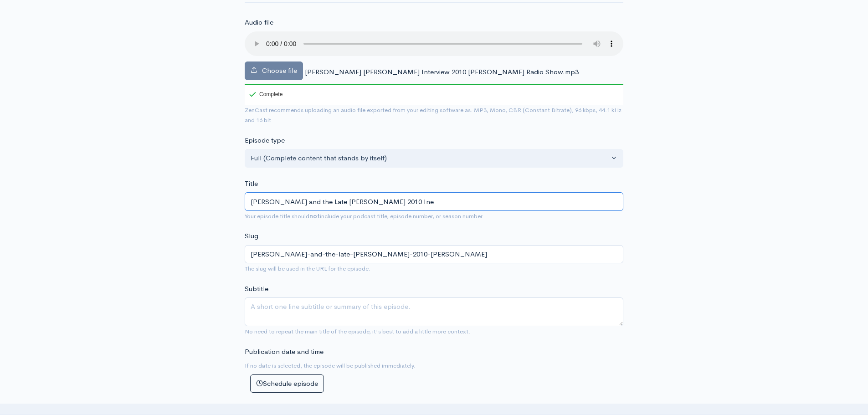 The image size is (868, 415). Describe the element at coordinates (265, 141) in the screenshot. I see `label: Episode type` at that location.